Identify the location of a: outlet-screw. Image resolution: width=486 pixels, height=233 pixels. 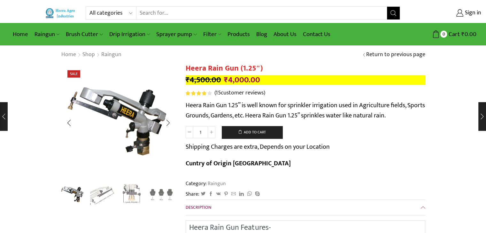
(102, 195).